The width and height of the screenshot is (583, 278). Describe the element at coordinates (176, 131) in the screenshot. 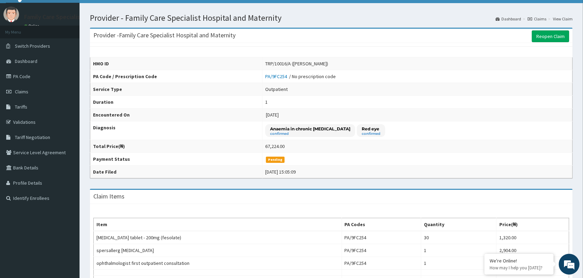

I see `th: Diagnosis` at that location.